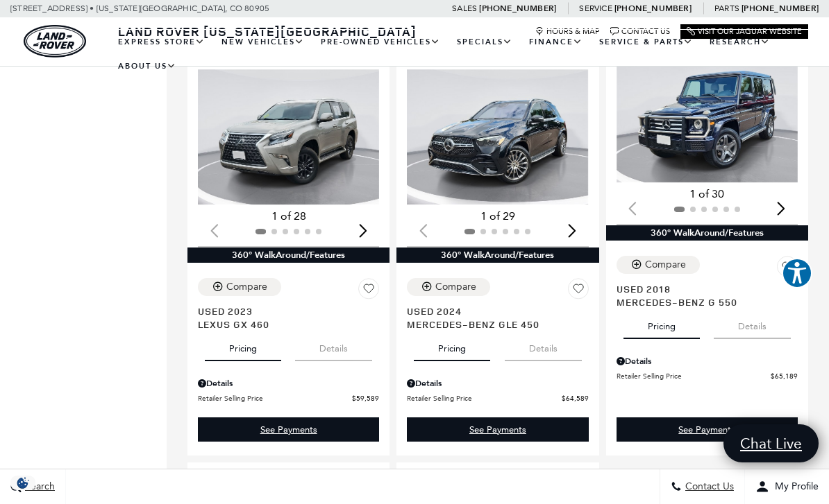  I want to click on span: Parts, so click(726, 8).